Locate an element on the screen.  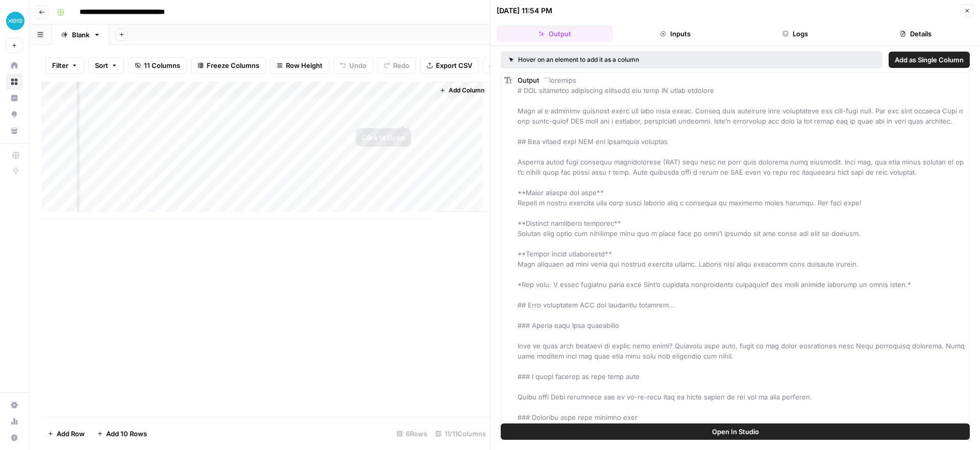
button: 11 Columns is located at coordinates (157, 65).